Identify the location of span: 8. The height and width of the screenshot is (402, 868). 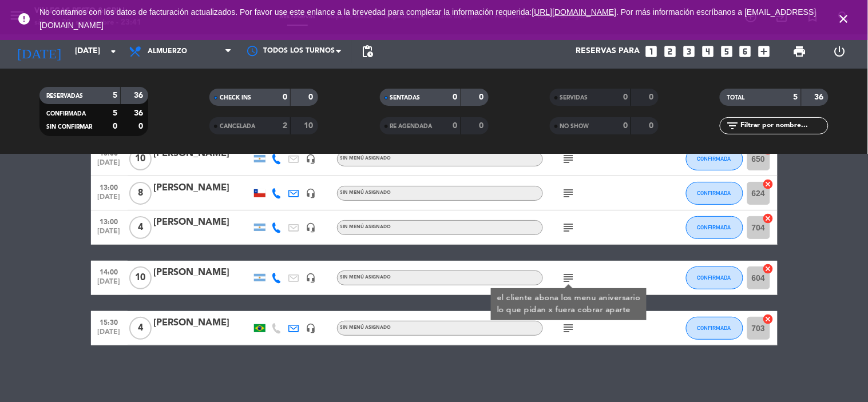
(140, 193).